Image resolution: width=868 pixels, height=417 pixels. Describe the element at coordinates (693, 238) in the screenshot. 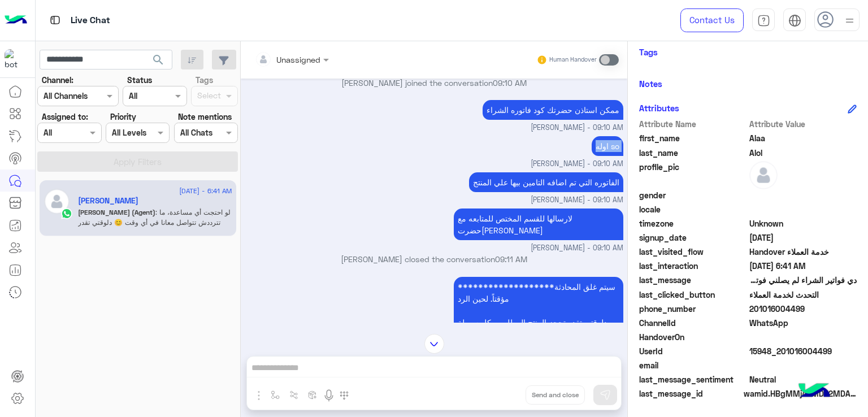

I see `span: signup_date` at that location.